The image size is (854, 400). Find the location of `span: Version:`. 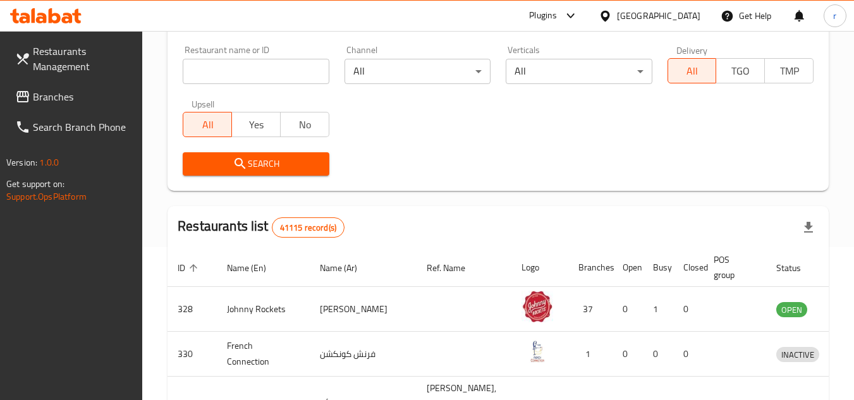

span: Version: is located at coordinates (21, 162).